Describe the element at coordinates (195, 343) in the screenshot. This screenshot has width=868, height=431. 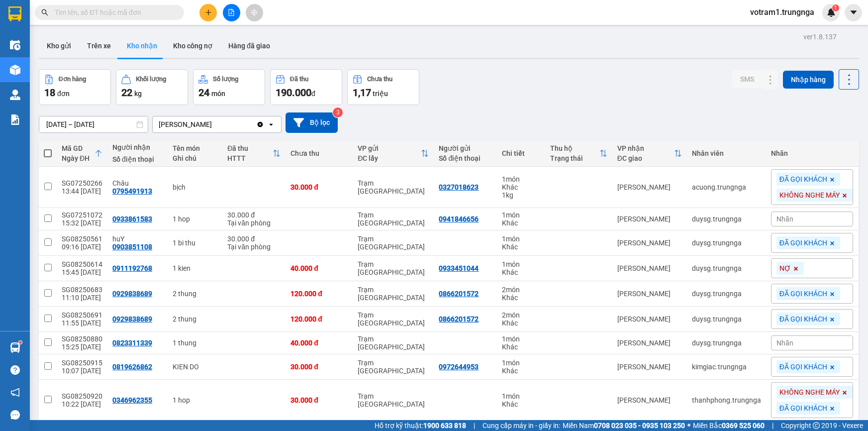
I see `div: 1 thung` at that location.